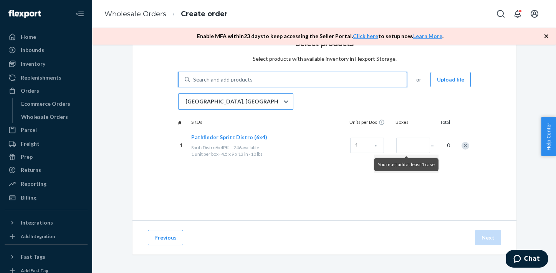 Image resolution: width=556 pixels, height=273 pixels. Describe the element at coordinates (46, 236) in the screenshot. I see `a: Add Integration` at that location.